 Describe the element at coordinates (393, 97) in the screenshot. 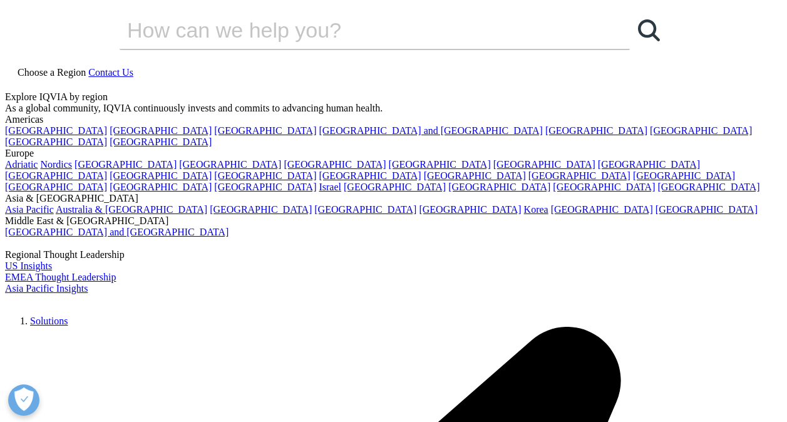

I see `div: Explore IQVIA by region` at that location.